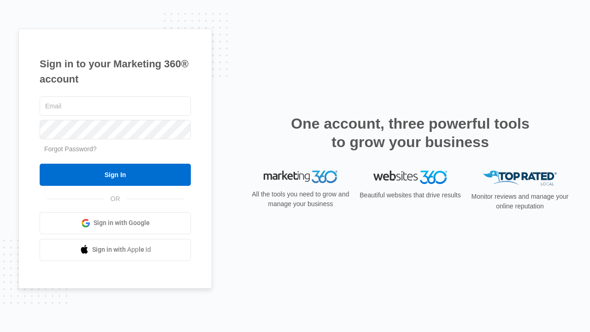  What do you see at coordinates (115, 71) in the screenshot?
I see `h1: Sign in to your Marketing 360® account` at bounding box center [115, 71].